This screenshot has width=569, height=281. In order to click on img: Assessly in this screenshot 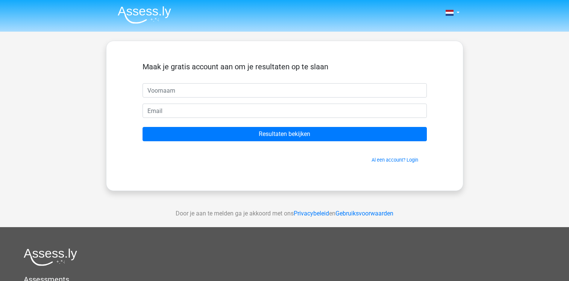, I will do `click(145, 15)`.